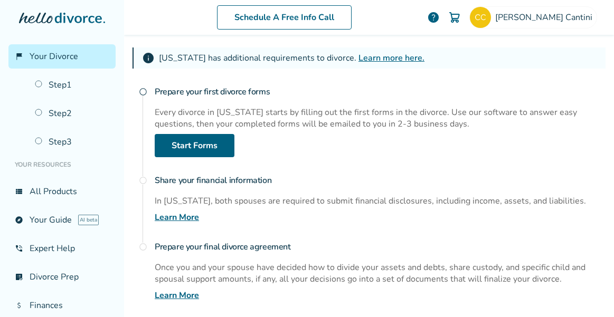 This screenshot has height=317, width=614. Describe the element at coordinates (380, 181) in the screenshot. I see `h4: Share your financial information` at that location.